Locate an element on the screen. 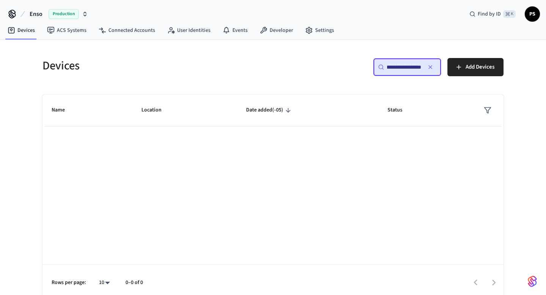 The width and height of the screenshot is (546, 295). button: Add Devices is located at coordinates (476, 67).